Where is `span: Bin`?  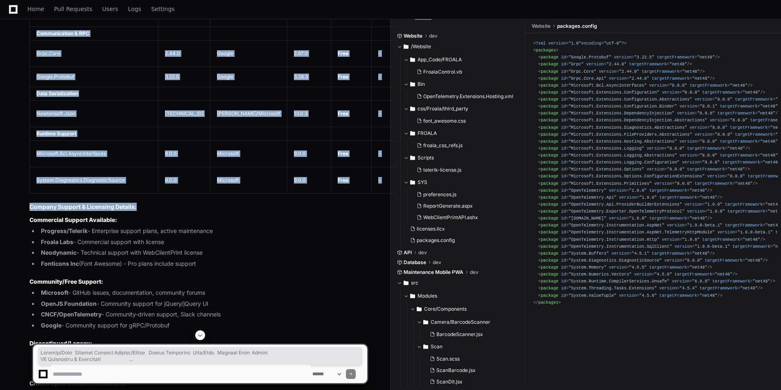
span: Bin is located at coordinates (421, 84).